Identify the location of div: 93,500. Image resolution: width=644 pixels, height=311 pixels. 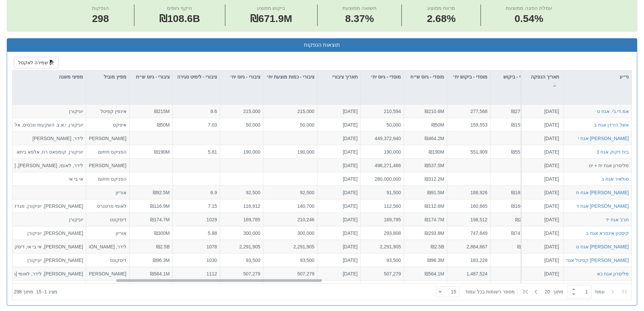
(290, 260).